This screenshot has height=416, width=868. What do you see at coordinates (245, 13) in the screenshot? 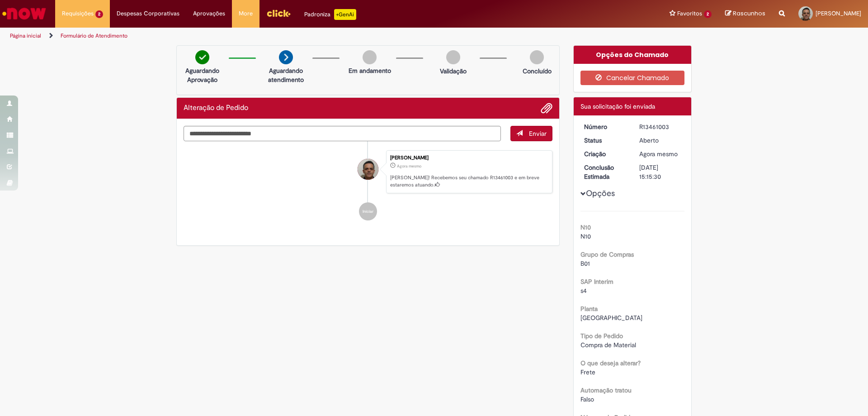
I see `span: More` at bounding box center [245, 13].